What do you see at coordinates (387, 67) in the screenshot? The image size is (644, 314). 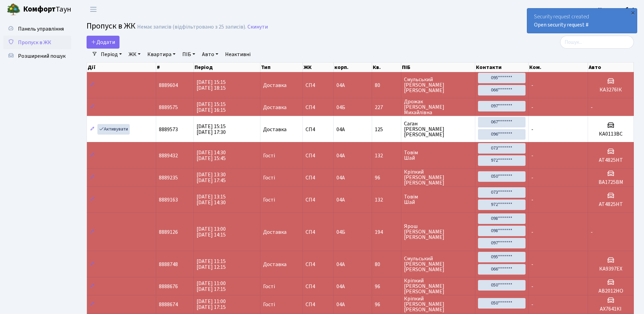 I see `th: Кв.` at bounding box center [387, 67].